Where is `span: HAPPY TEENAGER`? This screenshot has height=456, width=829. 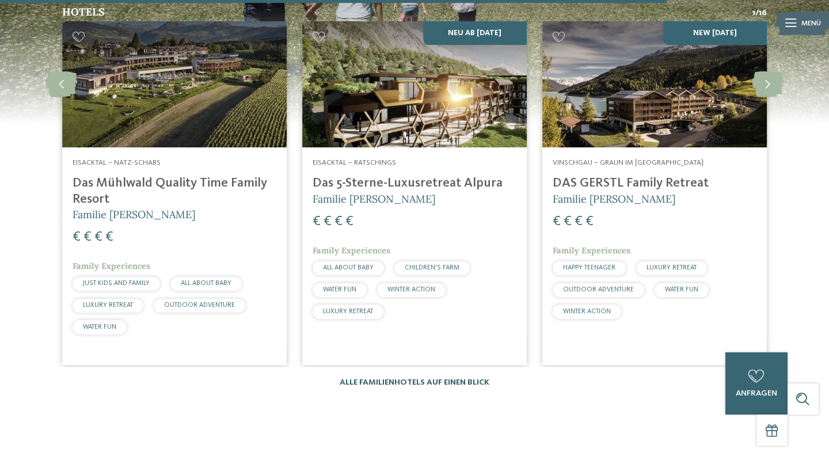 span: HAPPY TEENAGER is located at coordinates (589, 268).